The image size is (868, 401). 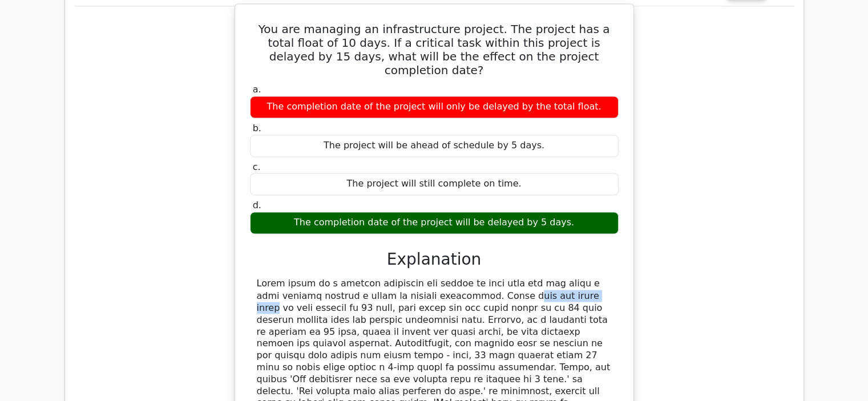 I want to click on h3: Explanation, so click(x=434, y=259).